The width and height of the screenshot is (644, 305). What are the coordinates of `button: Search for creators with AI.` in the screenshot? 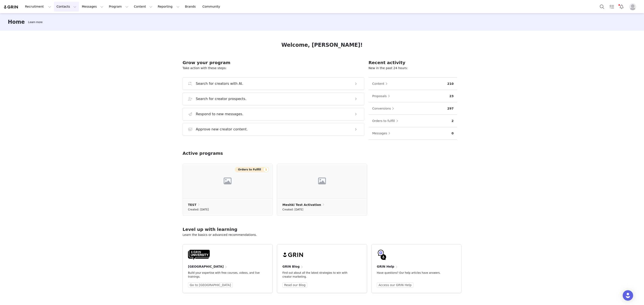 It's located at (273, 84).